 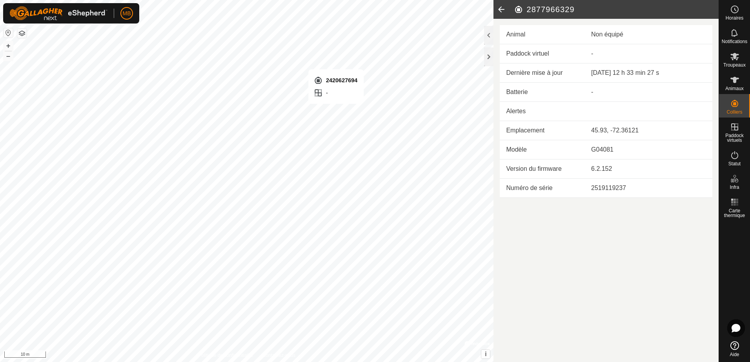 What do you see at coordinates (616, 9) in the screenshot?
I see `h2: 2877966329` at bounding box center [616, 9].